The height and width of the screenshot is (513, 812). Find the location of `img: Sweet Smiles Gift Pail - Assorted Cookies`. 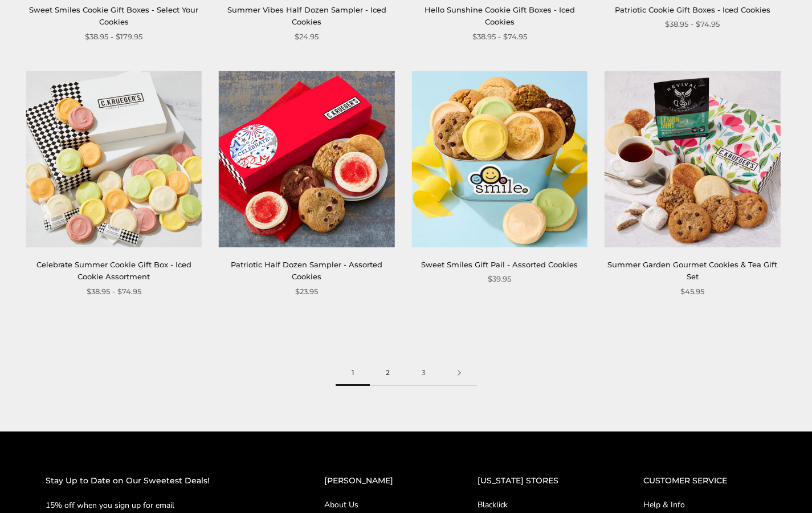

img: Sweet Smiles Gift Pail - Assorted Cookies is located at coordinates (500, 159).